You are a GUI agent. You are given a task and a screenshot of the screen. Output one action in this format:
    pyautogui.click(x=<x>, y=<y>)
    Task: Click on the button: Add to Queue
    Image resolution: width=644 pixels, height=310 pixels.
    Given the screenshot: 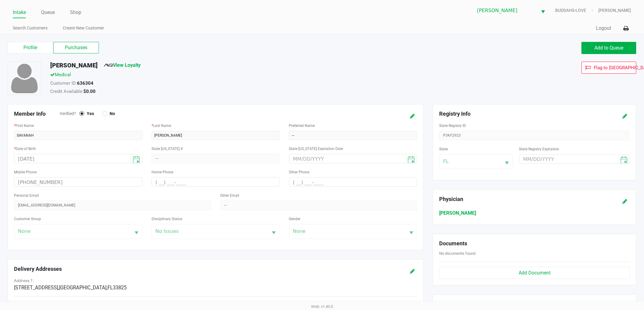 What is the action you would take?
    pyautogui.click(x=609, y=48)
    